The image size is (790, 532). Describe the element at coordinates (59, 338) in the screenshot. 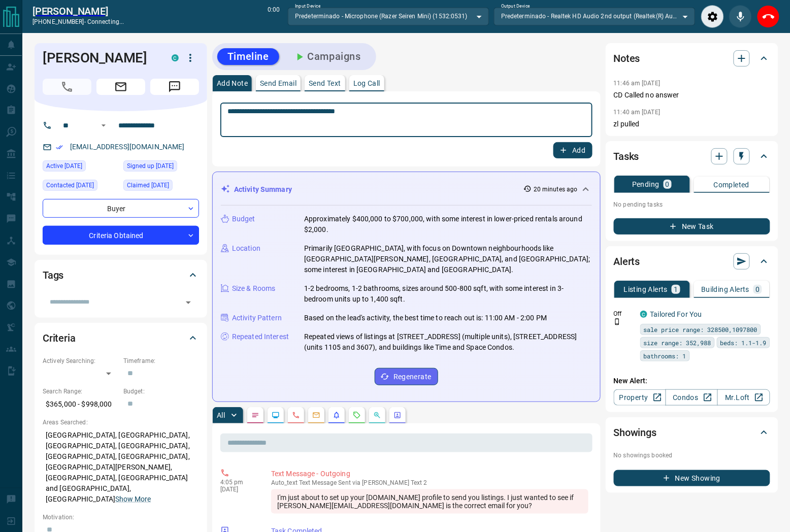

I see `h2: Criteria` at that location.